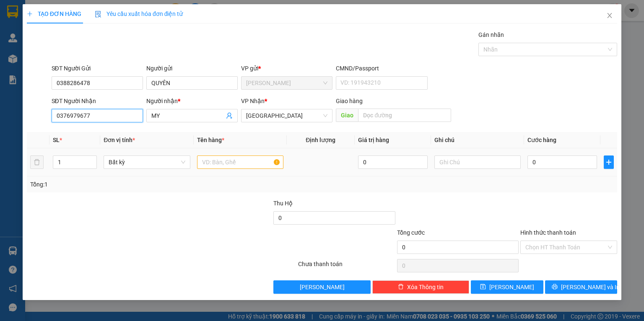  I want to click on span: save, so click(482, 287).